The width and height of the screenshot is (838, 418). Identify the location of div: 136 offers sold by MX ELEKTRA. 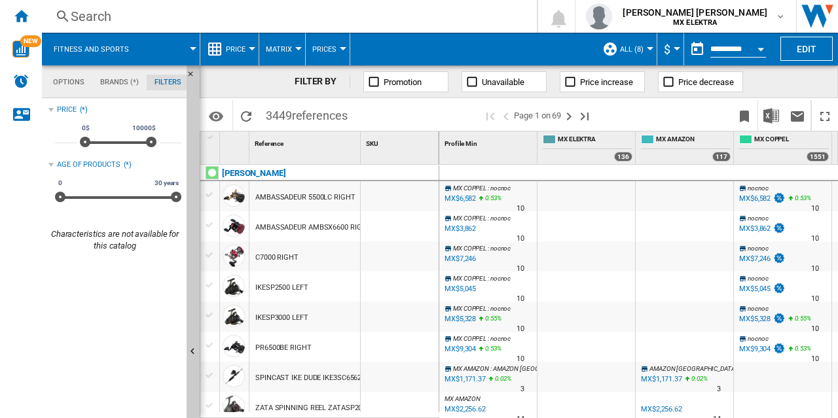
(623, 156).